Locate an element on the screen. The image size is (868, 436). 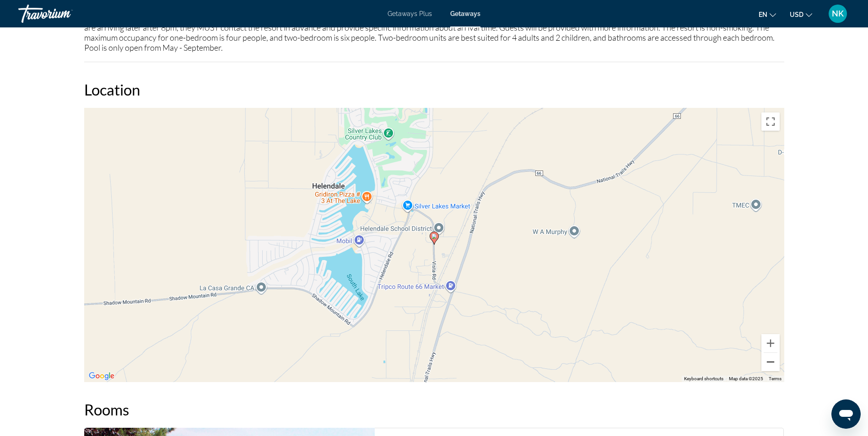
span: en is located at coordinates (763, 14).